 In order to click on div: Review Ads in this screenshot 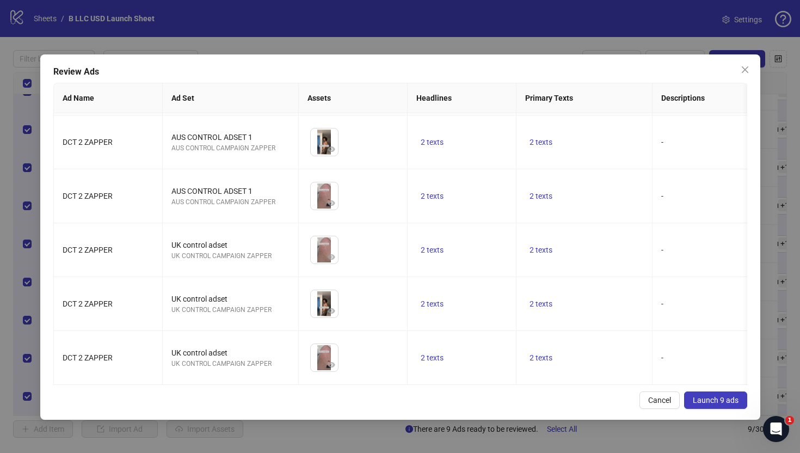, I will do `click(400, 72)`.